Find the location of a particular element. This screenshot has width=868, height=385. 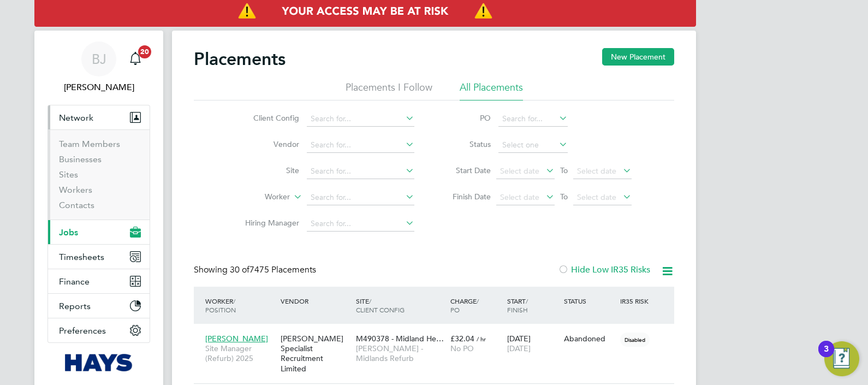

button: Timesheets is located at coordinates (99, 257).